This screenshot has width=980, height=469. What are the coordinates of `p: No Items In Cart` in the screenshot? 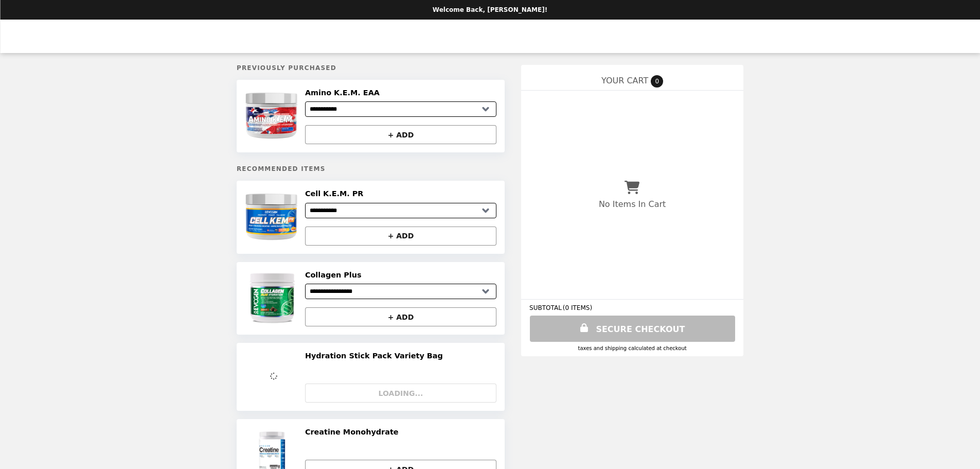 It's located at (632, 204).